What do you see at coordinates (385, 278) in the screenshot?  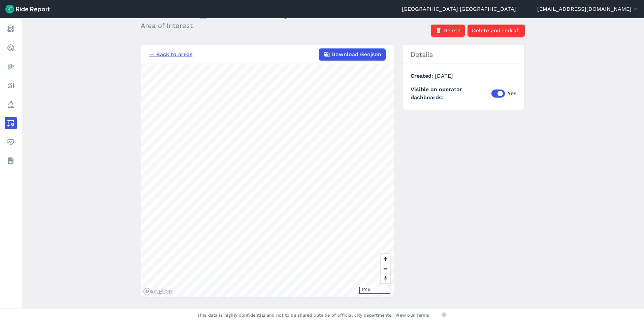 I see `button: Reset bearing to north` at bounding box center [385, 278].